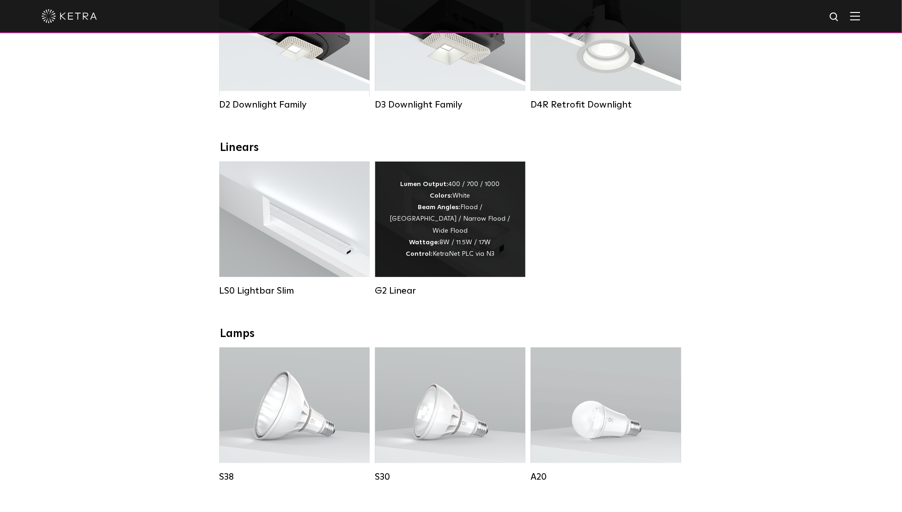  What do you see at coordinates (606, 477) in the screenshot?
I see `div: A20` at bounding box center [606, 477].